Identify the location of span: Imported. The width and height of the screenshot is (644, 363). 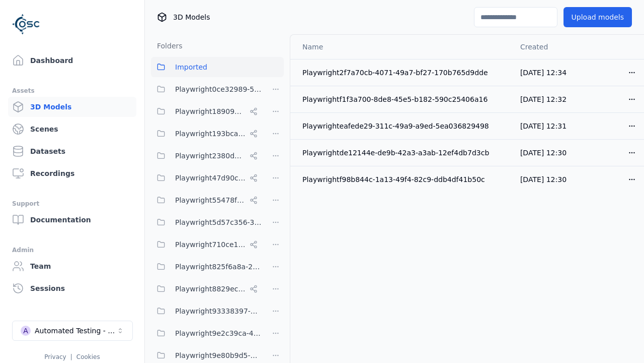
(191, 67).